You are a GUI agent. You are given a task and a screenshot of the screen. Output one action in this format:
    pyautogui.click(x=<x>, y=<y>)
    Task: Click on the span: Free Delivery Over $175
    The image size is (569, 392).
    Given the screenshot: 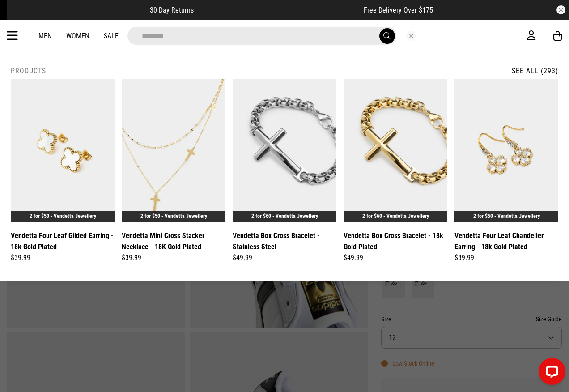 What is the action you would take?
    pyautogui.click(x=398, y=10)
    